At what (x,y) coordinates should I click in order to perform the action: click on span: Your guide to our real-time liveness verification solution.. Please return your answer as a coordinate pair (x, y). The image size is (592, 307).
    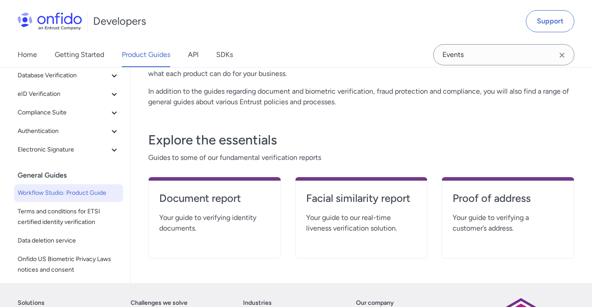
    Looking at the image, I should click on (361, 223).